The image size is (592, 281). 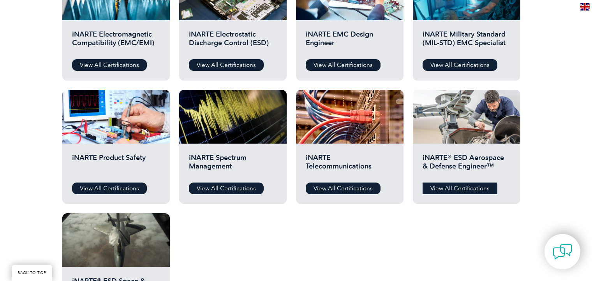 I want to click on h2: iNARTE Telecommunications, so click(x=350, y=165).